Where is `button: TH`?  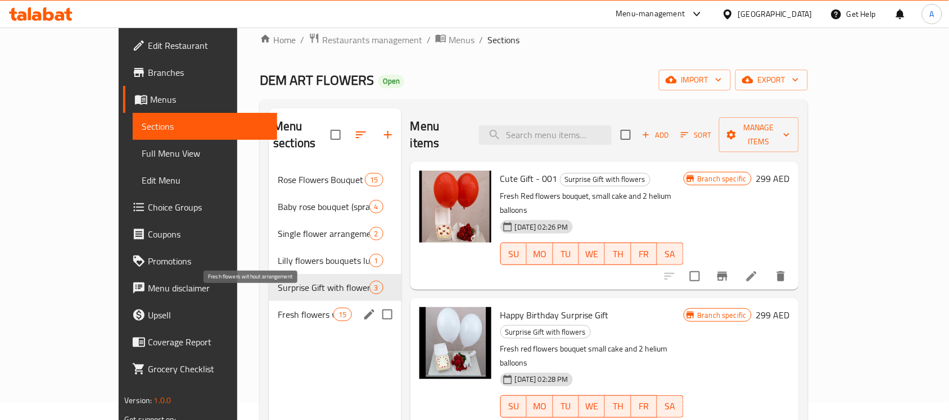
button: TH is located at coordinates (618, 254).